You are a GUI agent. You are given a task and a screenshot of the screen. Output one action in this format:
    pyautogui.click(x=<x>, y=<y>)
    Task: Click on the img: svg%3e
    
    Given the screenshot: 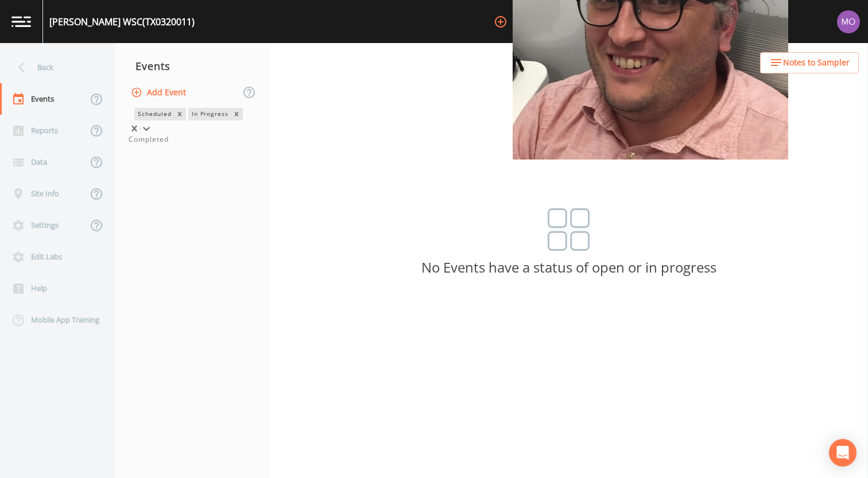 What is the action you would take?
    pyautogui.click(x=569, y=229)
    